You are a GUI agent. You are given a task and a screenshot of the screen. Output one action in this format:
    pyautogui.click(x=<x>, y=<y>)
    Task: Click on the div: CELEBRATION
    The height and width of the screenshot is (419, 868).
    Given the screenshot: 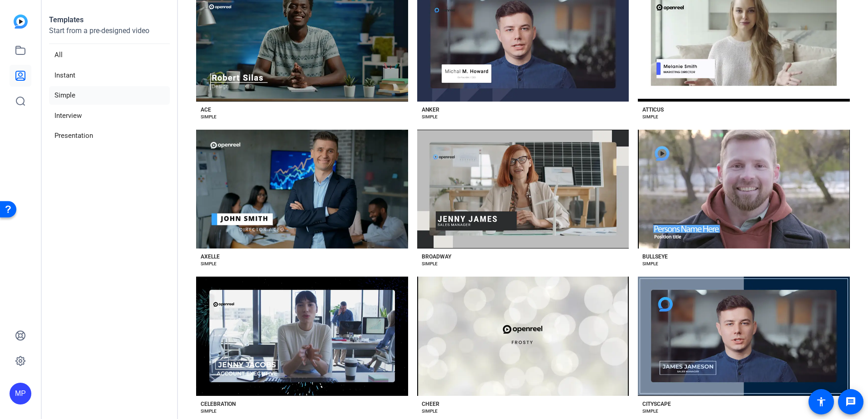 What is the action you would take?
    pyautogui.click(x=218, y=404)
    